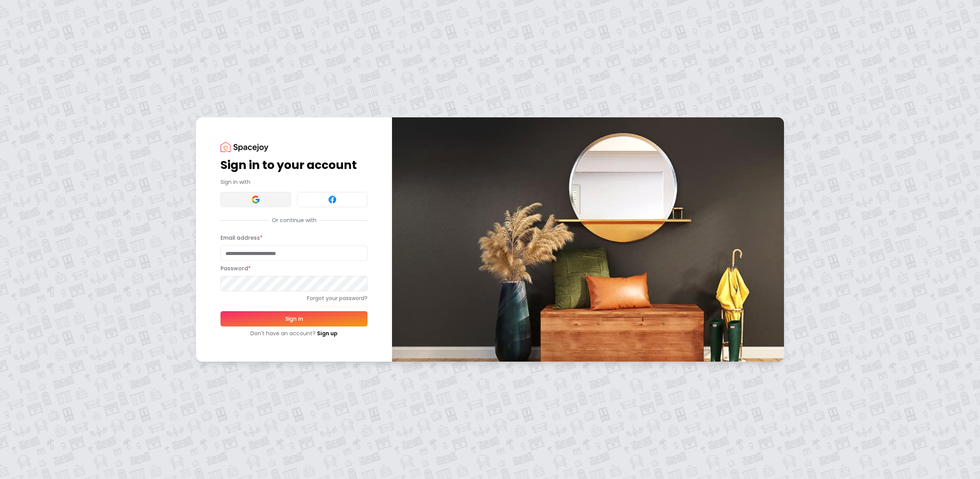 The width and height of the screenshot is (980, 479). What do you see at coordinates (256, 200) in the screenshot?
I see `img: Google signin` at bounding box center [256, 200].